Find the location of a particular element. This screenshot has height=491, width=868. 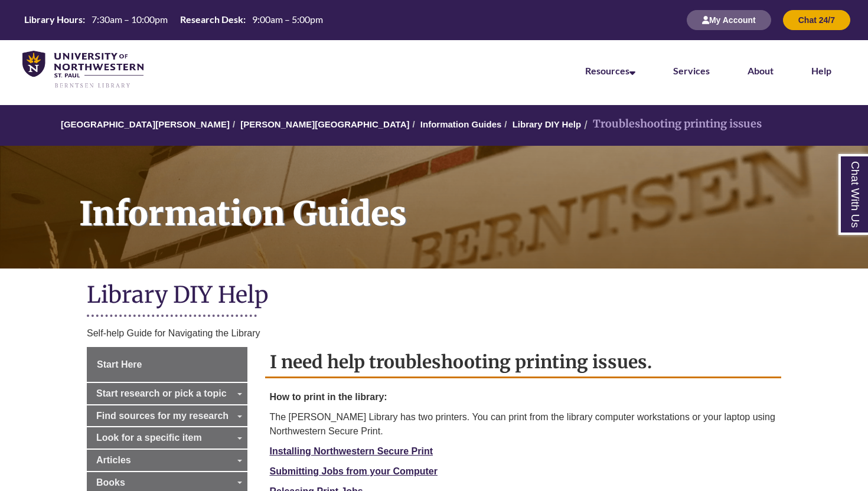

a: Look for a specific item is located at coordinates (167, 438).